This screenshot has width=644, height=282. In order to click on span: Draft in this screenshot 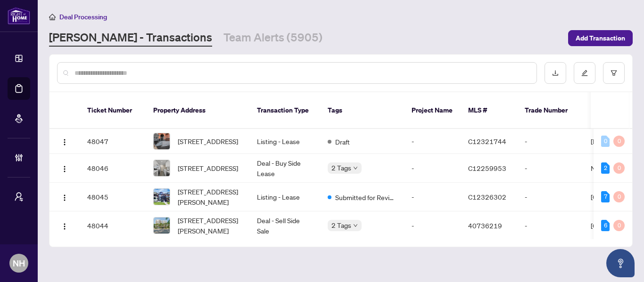, I will do `click(342, 141)`.